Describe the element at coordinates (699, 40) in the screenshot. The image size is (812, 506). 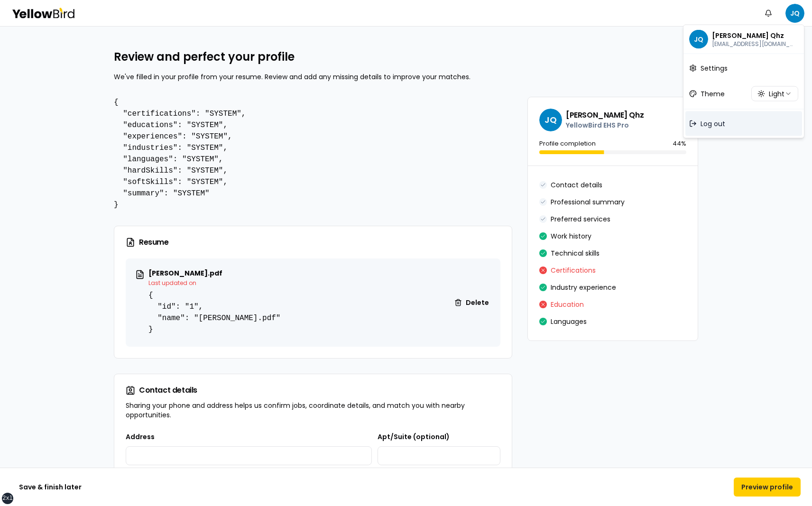
I see `span: JQ` at that location.